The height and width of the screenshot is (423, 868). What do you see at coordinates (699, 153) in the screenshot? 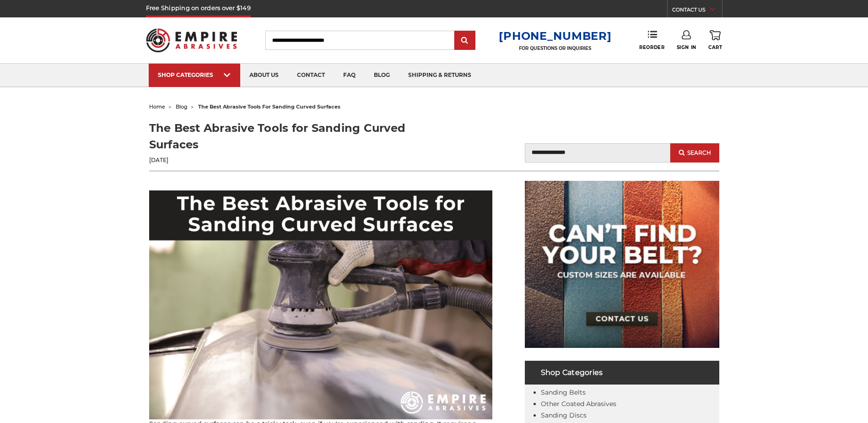
I see `span: Search` at bounding box center [699, 153].